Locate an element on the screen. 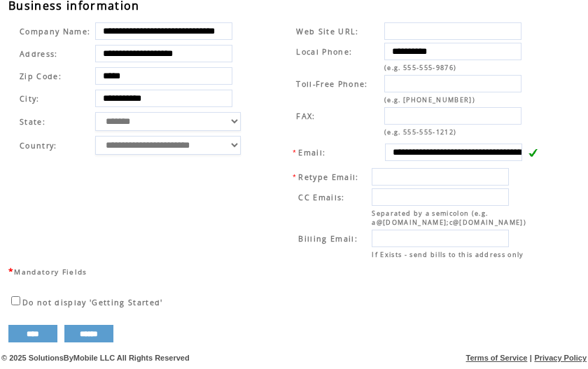  span: Mandatory Fields is located at coordinates (50, 272).